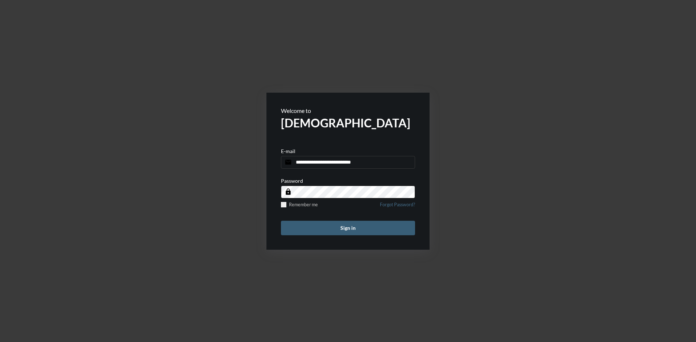 Image resolution: width=696 pixels, height=342 pixels. Describe the element at coordinates (292, 181) in the screenshot. I see `p: Password` at that location.